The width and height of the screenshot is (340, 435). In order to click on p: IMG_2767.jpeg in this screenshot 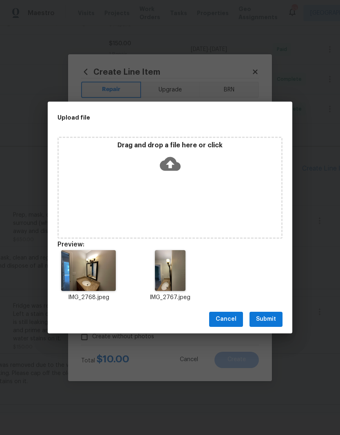, I will do `click(170, 297)`.